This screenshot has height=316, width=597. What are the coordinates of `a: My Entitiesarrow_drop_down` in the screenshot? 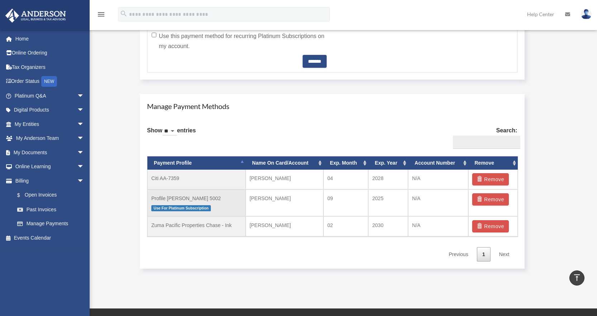 It's located at (50, 124).